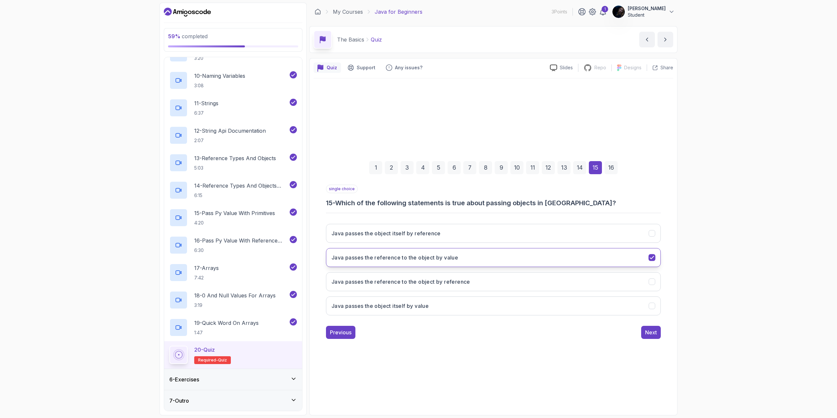 This screenshot has height=418, width=837. I want to click on button: 19-Quick Word On Arrays1:47, so click(233, 328).